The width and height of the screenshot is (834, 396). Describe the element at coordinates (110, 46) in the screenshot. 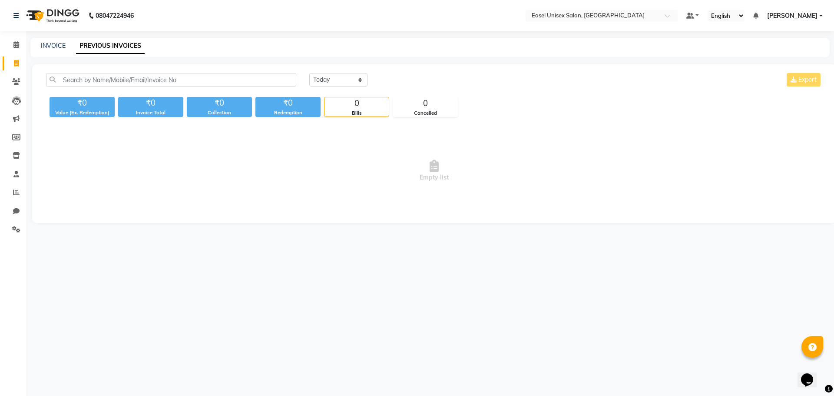

I see `a: PREVIOUS INVOICES` at that location.